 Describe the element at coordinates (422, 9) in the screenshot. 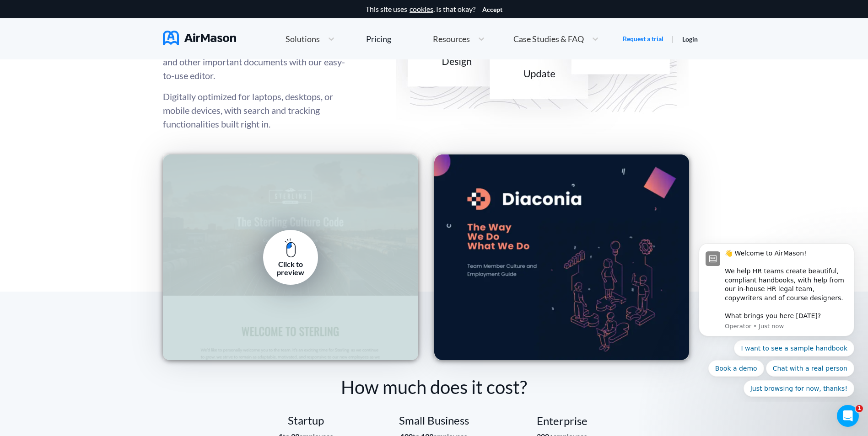

I see `a: cookies` at that location.